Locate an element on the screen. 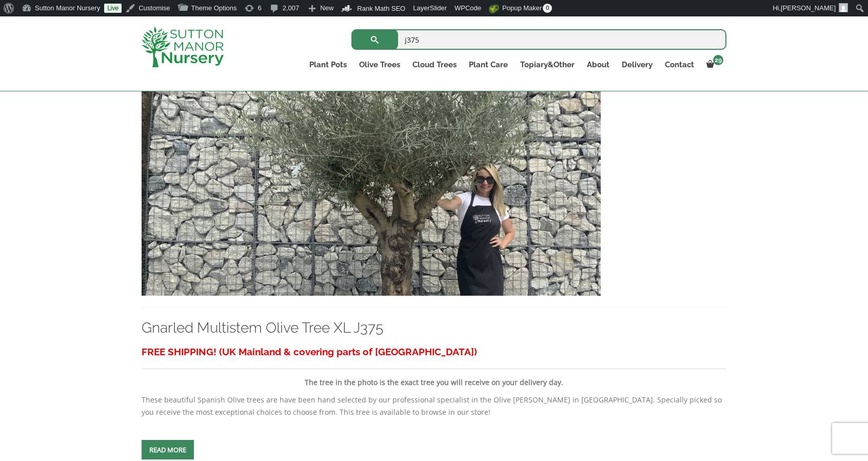 The width and height of the screenshot is (868, 461). a: 29 is located at coordinates (714, 65).